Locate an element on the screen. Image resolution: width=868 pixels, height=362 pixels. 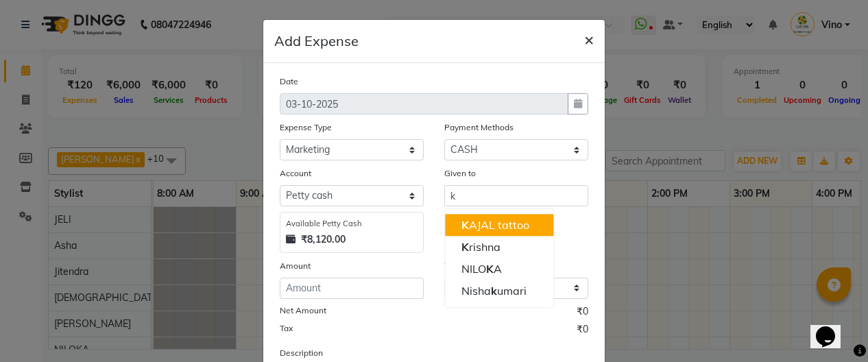
ngb-highlight: Nisha umari is located at coordinates (493, 291).